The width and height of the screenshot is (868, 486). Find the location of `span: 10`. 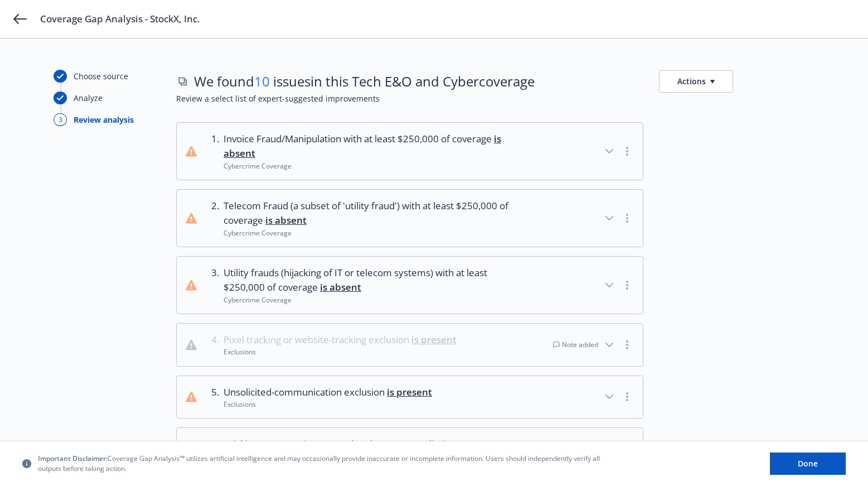

span: 10 is located at coordinates (262, 81).